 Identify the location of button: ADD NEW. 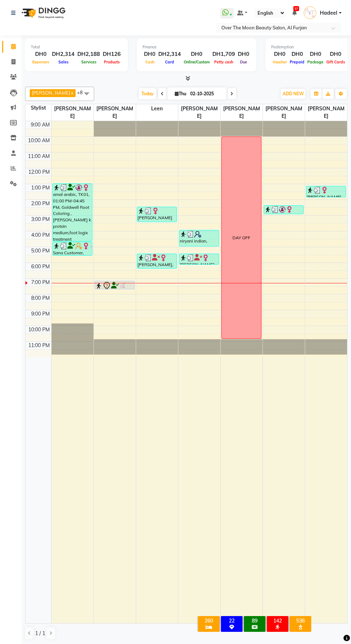
(293, 94).